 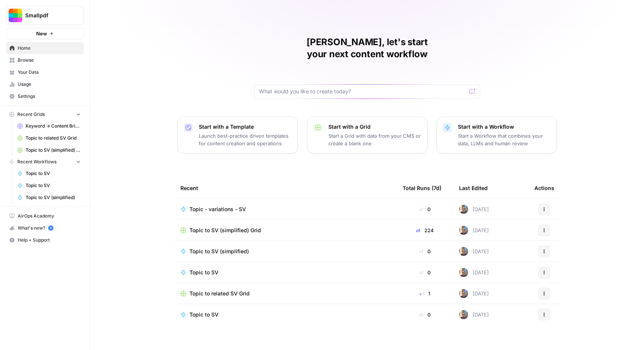 I want to click on a: Home, so click(x=45, y=48).